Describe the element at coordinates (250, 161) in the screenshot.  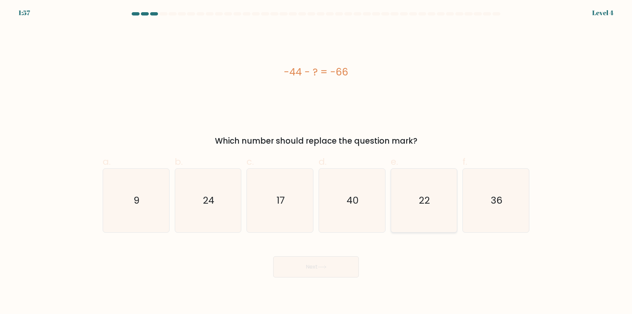
I see `span: c.` at that location.